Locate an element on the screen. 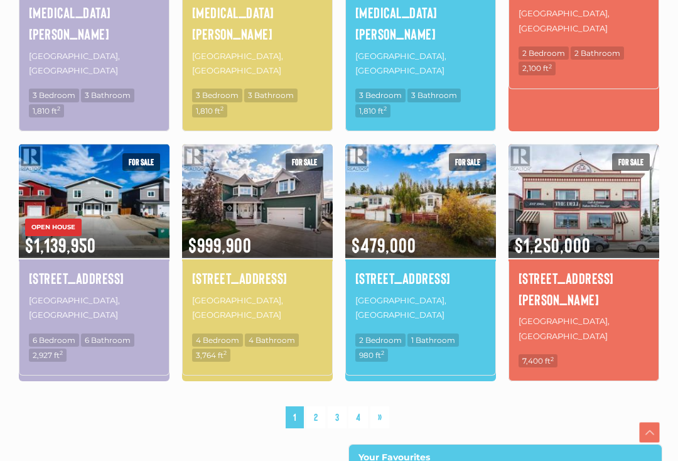  span: 4 Bathroom is located at coordinates (272, 340).